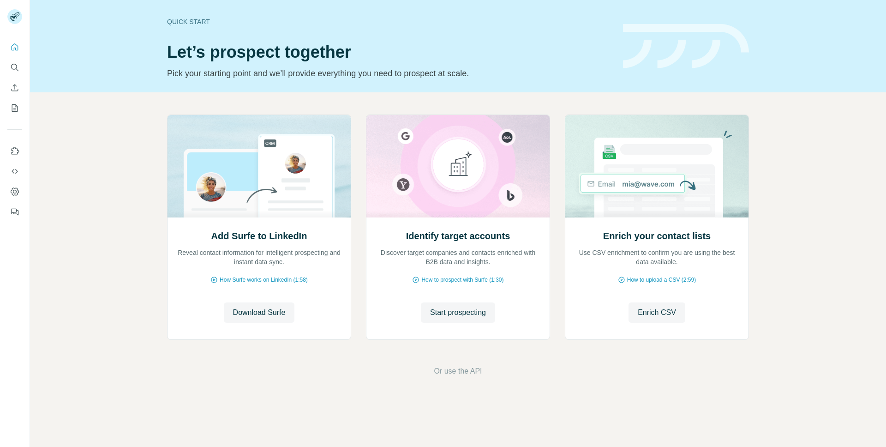 This screenshot has height=447, width=886. Describe the element at coordinates (657, 312) in the screenshot. I see `span: Enrich CSV` at that location.